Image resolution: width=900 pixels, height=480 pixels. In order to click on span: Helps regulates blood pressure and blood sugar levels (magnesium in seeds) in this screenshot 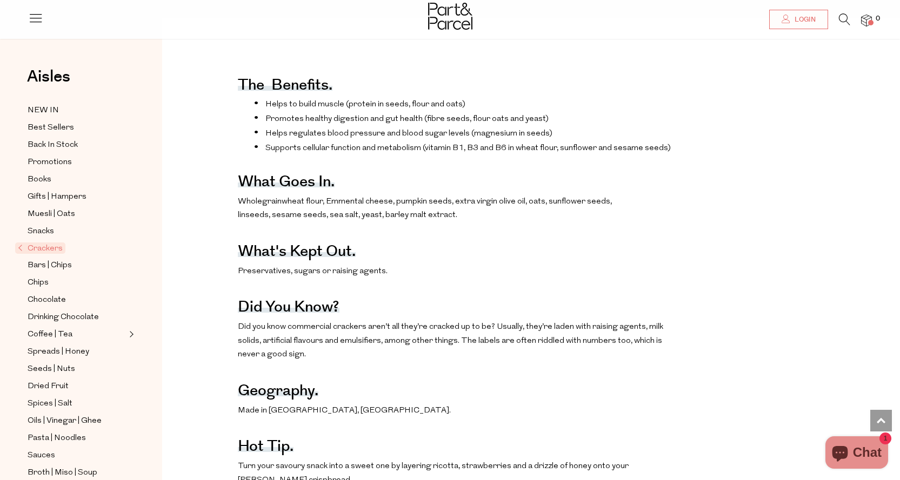, I will do `click(408, 133)`.